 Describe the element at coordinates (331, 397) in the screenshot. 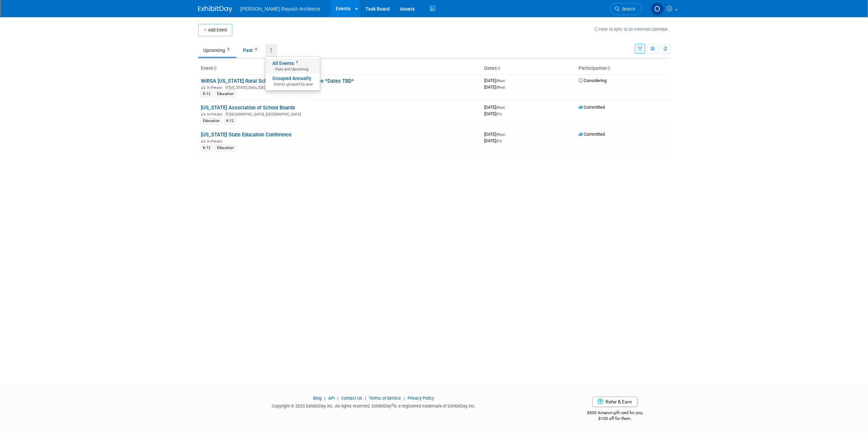

I see `a: API` at that location.